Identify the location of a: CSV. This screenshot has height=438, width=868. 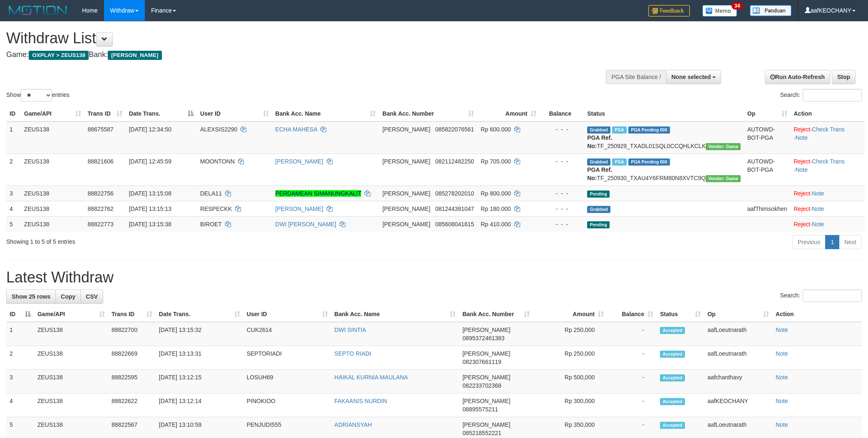
(91, 297).